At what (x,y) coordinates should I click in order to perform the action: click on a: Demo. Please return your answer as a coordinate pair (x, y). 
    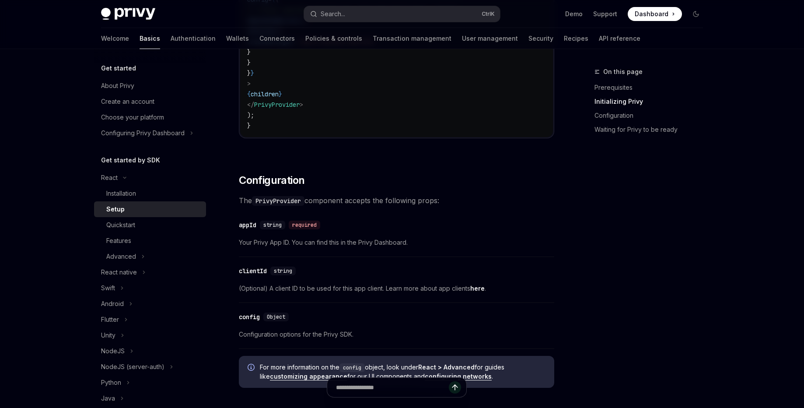
    Looking at the image, I should click on (574, 14).